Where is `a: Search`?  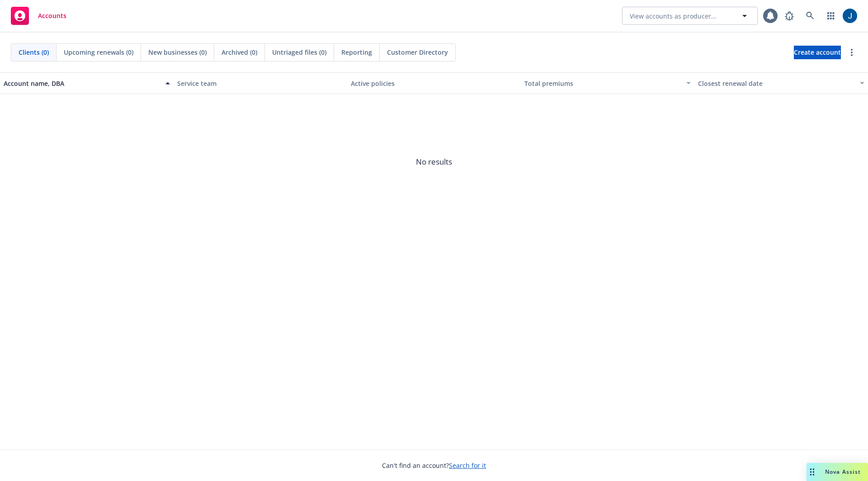 a: Search is located at coordinates (810, 16).